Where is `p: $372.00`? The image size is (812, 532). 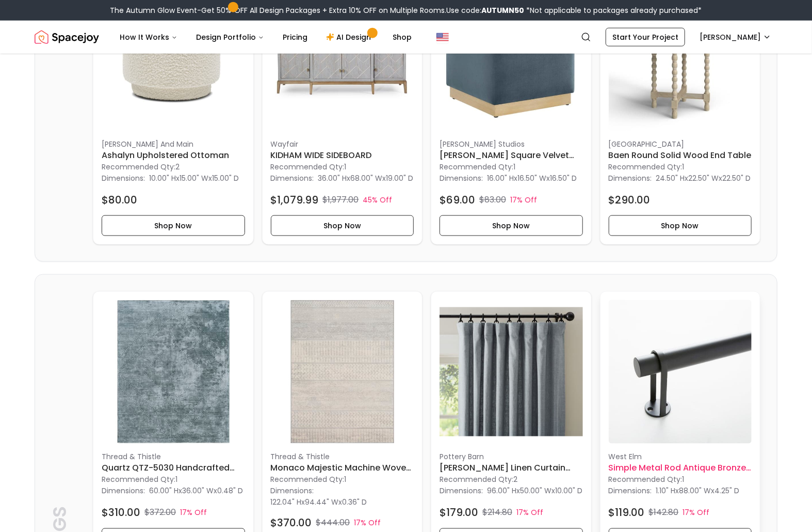
p: $372.00 is located at coordinates (160, 512).